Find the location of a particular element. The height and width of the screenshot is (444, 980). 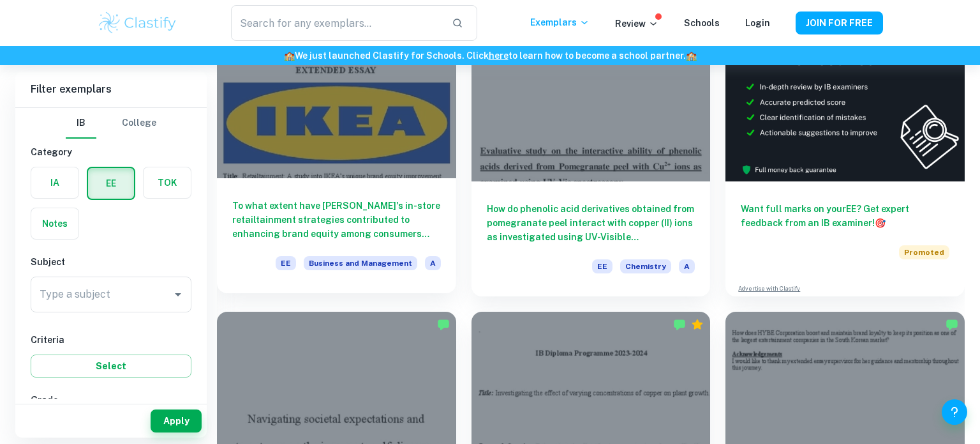

div: Premium is located at coordinates (698, 324).